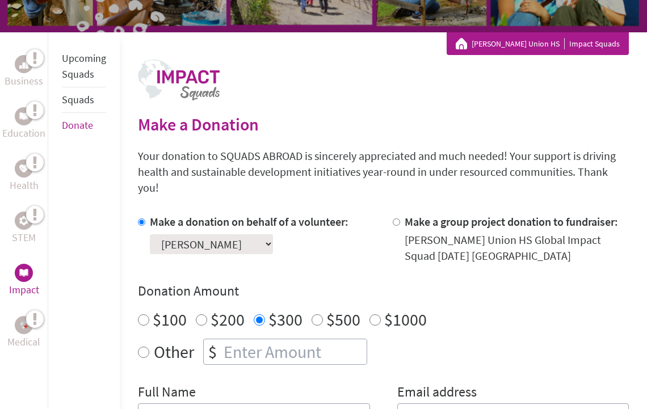  I want to click on p: Education, so click(24, 133).